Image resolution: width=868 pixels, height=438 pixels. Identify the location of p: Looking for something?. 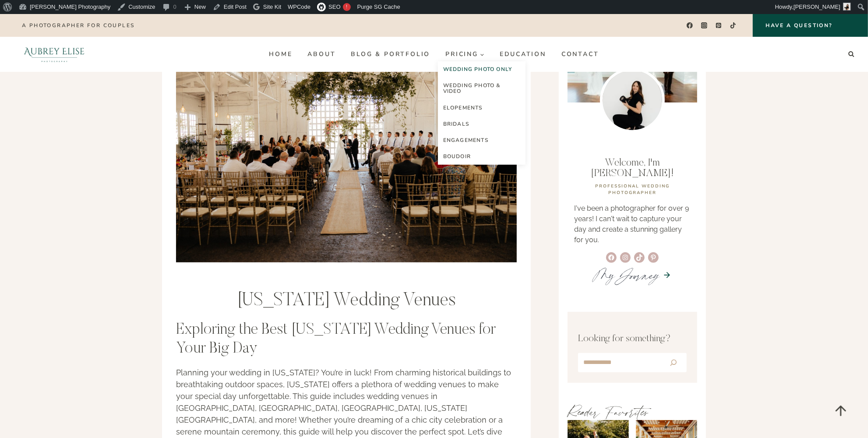
(632, 339).